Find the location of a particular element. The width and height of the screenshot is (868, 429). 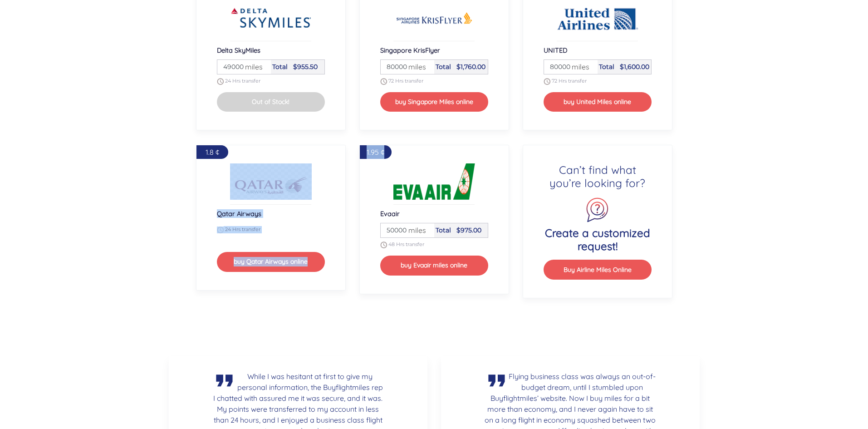

img: question icon is located at coordinates (597, 209).